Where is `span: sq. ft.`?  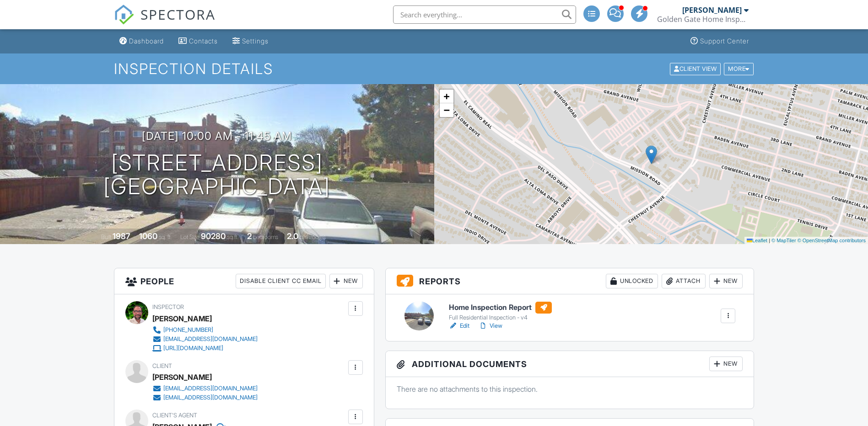 span: sq. ft. is located at coordinates (165, 237).